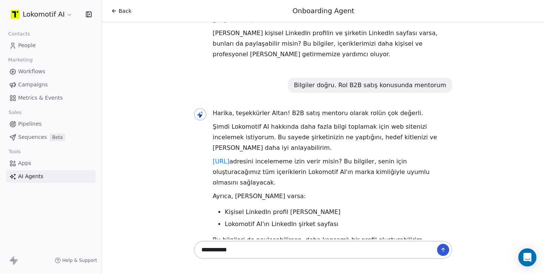  What do you see at coordinates (80, 260) in the screenshot?
I see `span: Help & Support` at bounding box center [80, 260].